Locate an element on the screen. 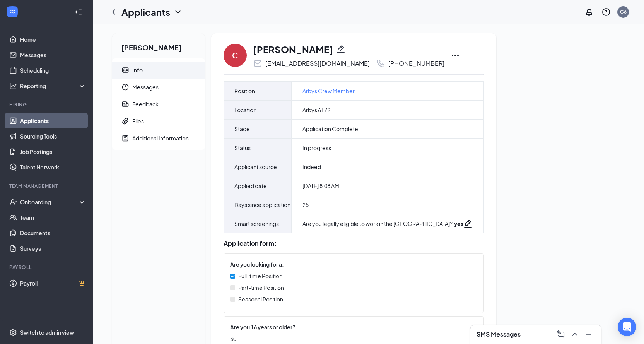 The width and height of the screenshot is (644, 344). div: Switch to admin view is located at coordinates (47, 332).